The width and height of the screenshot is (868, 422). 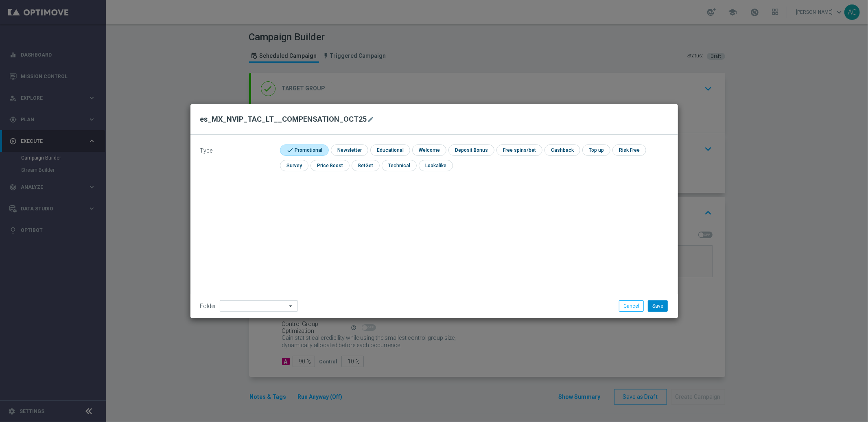 What do you see at coordinates (292, 306) in the screenshot?
I see `i: arrow_drop_down` at bounding box center [292, 306].